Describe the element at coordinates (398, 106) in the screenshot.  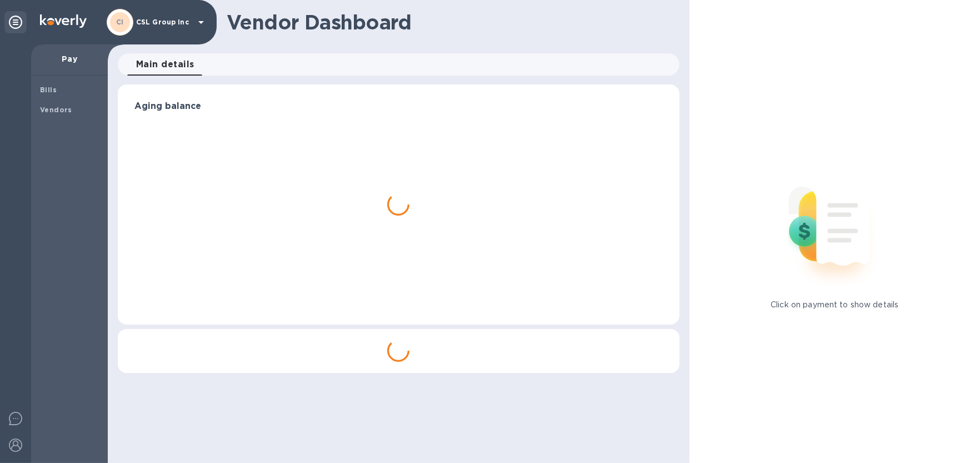
I see `h3: Aging balance` at that location.